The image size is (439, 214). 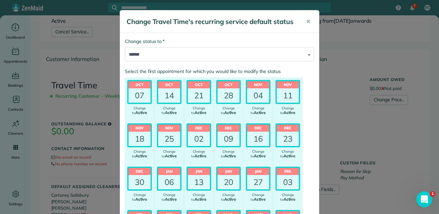 What do you see at coordinates (288, 95) in the screenshot?
I see `div: 11` at bounding box center [288, 95].